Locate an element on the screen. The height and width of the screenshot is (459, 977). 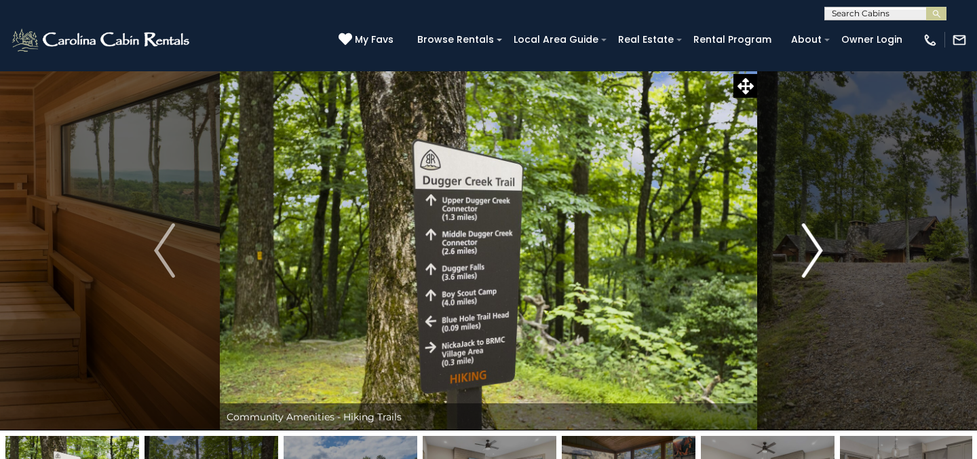
a: Browse Rentals is located at coordinates (455, 39).